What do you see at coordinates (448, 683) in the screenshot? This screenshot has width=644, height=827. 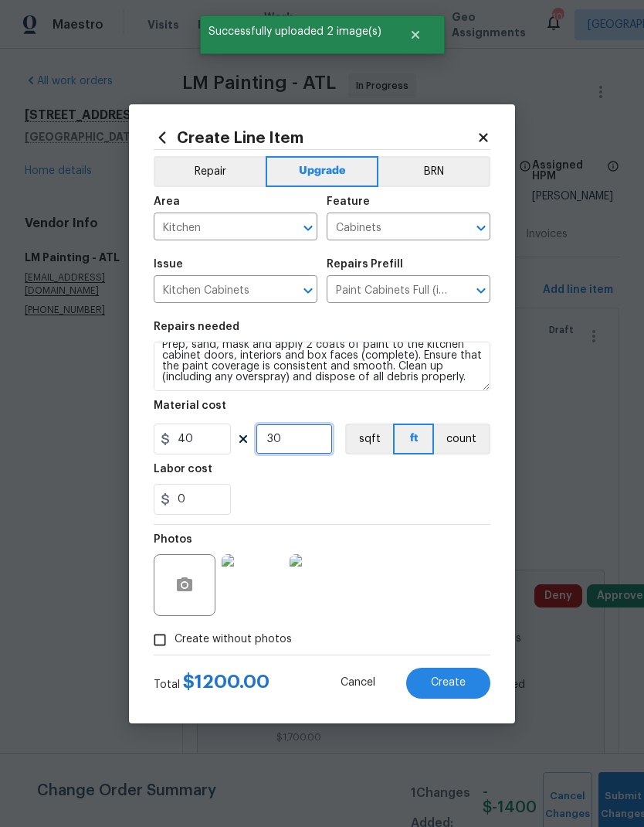 I see `button: Create` at bounding box center [448, 683].